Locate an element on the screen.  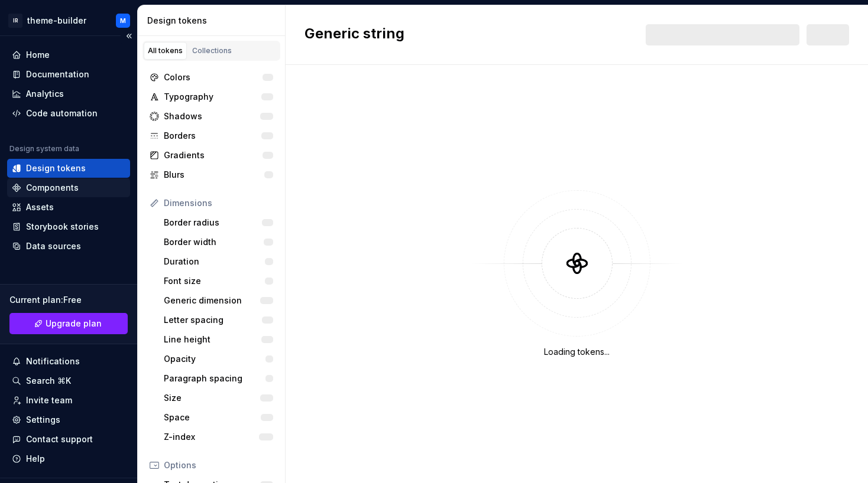
div: Loading tokens... is located at coordinates (577, 352).